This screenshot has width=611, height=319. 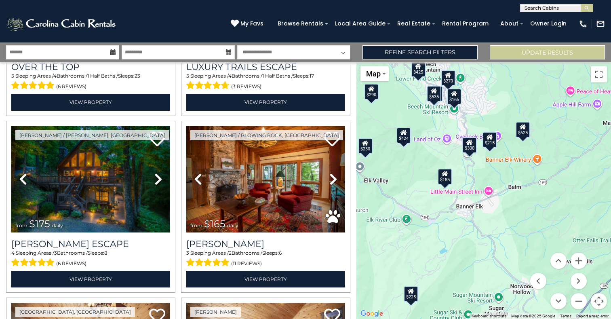 I want to click on a: About, so click(x=509, y=23).